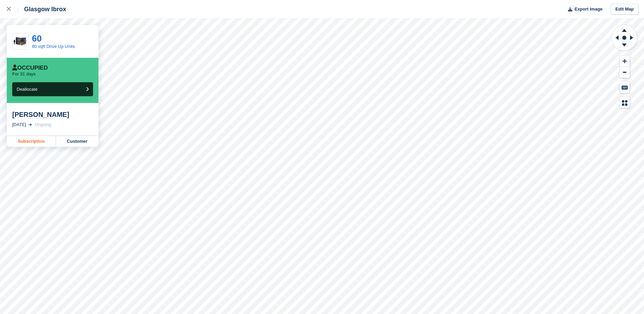  What do you see at coordinates (588, 9) in the screenshot?
I see `span: Export Image` at bounding box center [588, 9].